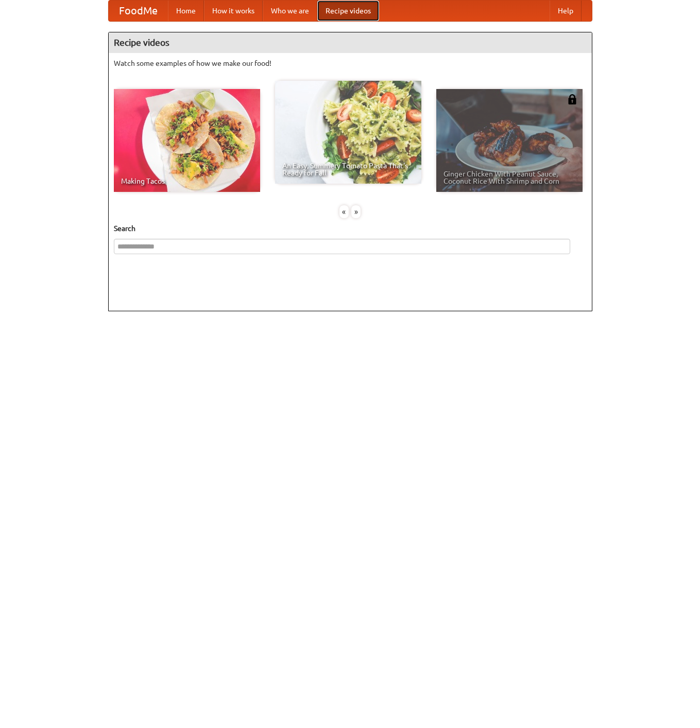 The width and height of the screenshot is (700, 728). Describe the element at coordinates (350, 229) in the screenshot. I see `h5: Search` at that location.